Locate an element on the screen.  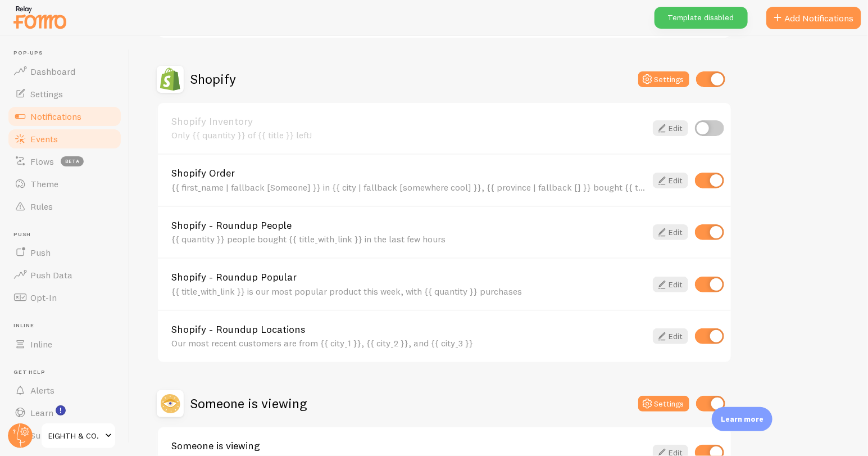
p: Learn more is located at coordinates (742, 419).